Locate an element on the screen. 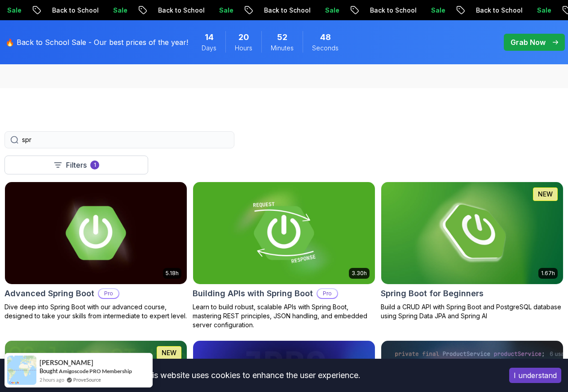 The image size is (568, 392). a: Advanced Spring Boot card5.18hAdvanced Spring BootProDive deep into Spring Boot with our advanced... is located at coordinates (96, 250).